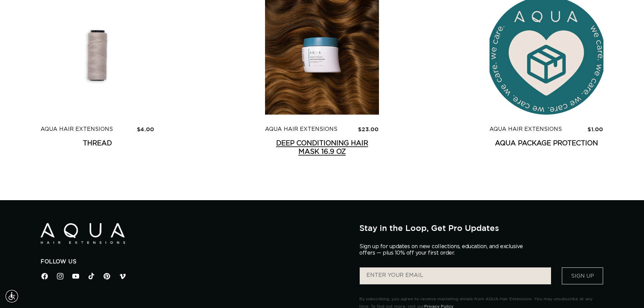 This screenshot has width=644, height=308. I want to click on a: Thread, so click(98, 143).